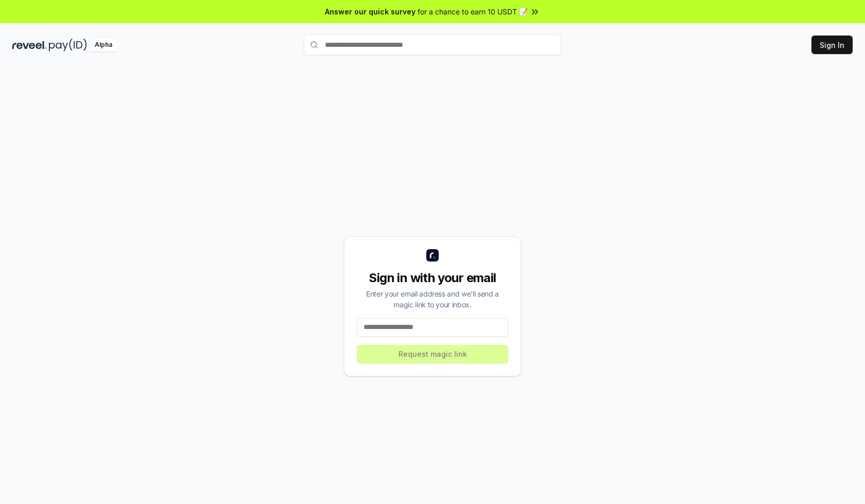 The image size is (865, 504). Describe the element at coordinates (433, 278) in the screenshot. I see `div: Sign in with your email` at that location.